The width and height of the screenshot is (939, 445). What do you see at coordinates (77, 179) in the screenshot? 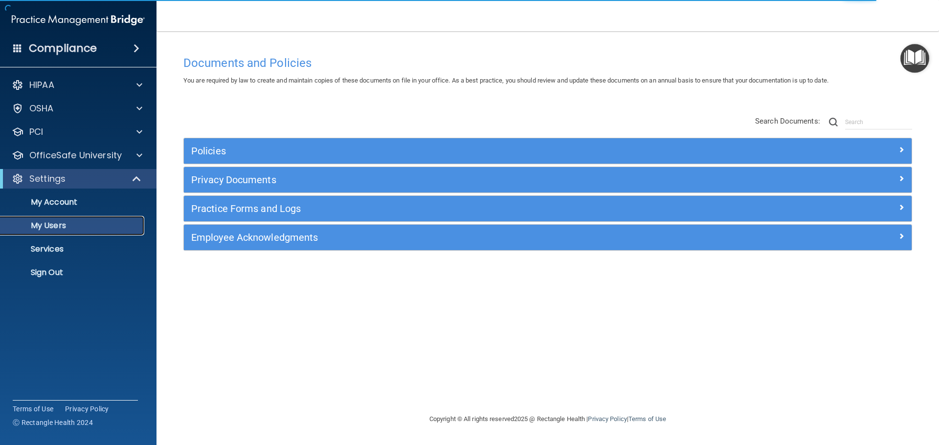
I see `a: Settings` at bounding box center [77, 179].